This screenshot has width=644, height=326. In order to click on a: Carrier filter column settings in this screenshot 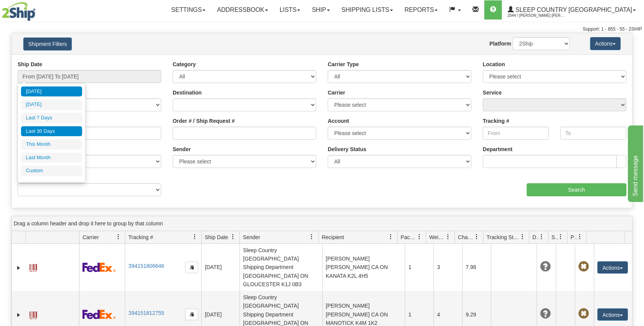, I will do `click(118, 237)`.